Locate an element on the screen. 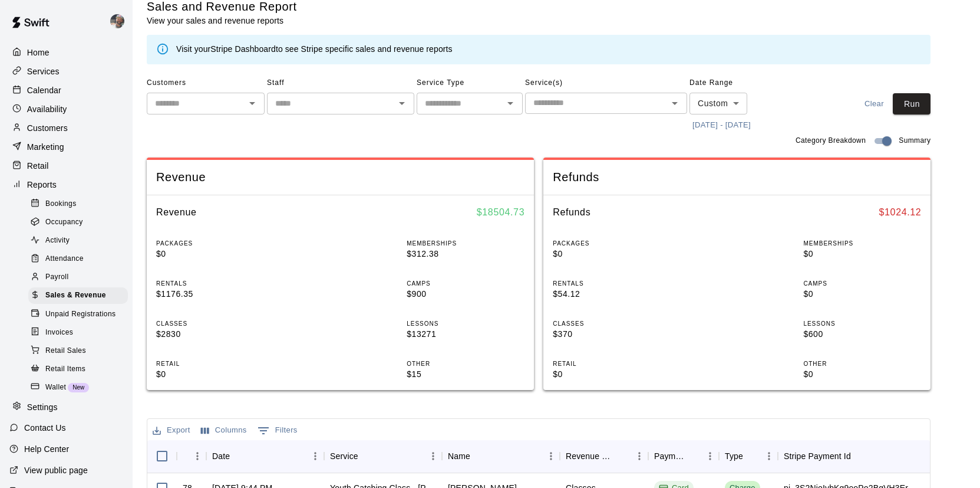 This screenshot has width=980, height=488. a: Unpaid Registrations is located at coordinates (80, 314).